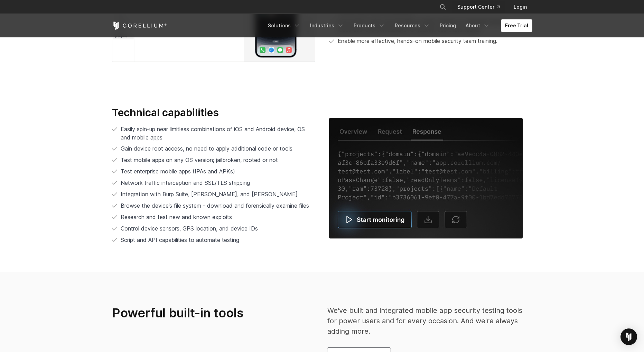 The width and height of the screenshot is (644, 352). I want to click on span: Control device sensors, GPS location, and device IDs, so click(189, 228).